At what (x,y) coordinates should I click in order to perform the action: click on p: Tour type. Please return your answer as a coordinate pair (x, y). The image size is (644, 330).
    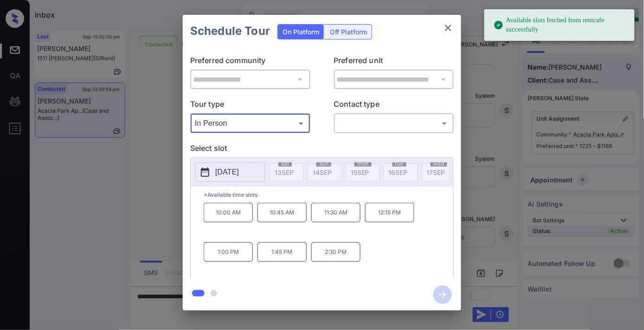
    Looking at the image, I should click on (250, 105).